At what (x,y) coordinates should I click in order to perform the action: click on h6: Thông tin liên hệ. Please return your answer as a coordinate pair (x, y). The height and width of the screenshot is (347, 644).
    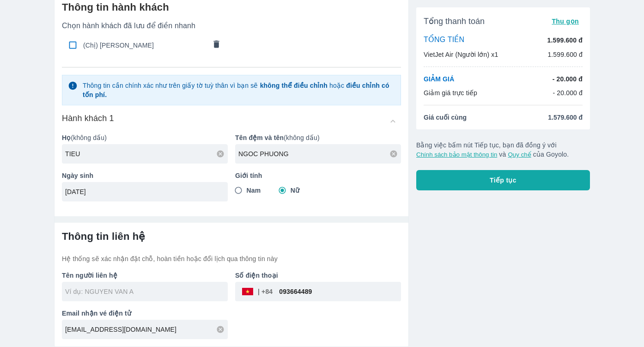
    Looking at the image, I should click on (231, 236).